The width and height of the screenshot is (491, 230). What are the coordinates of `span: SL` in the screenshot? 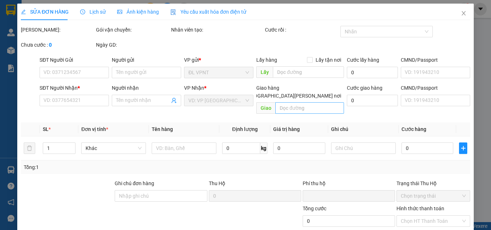 It's located at (46, 129).